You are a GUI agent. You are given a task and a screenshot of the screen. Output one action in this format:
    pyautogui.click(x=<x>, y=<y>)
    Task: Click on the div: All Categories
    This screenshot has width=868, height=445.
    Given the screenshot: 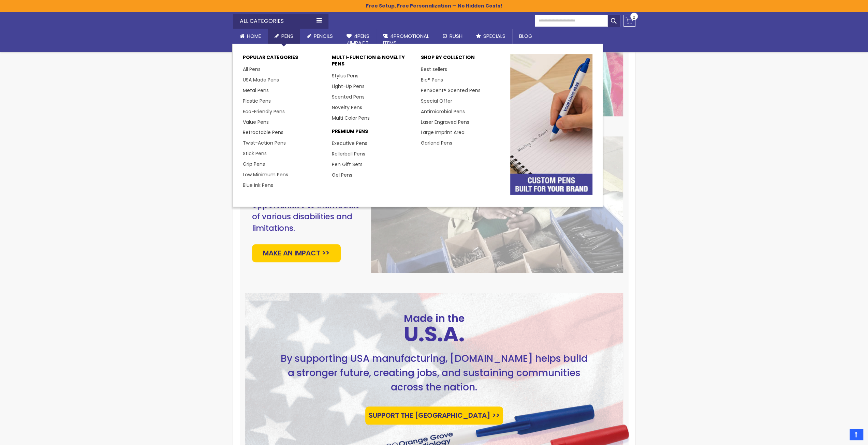 What is the action you would take?
    pyautogui.click(x=281, y=21)
    